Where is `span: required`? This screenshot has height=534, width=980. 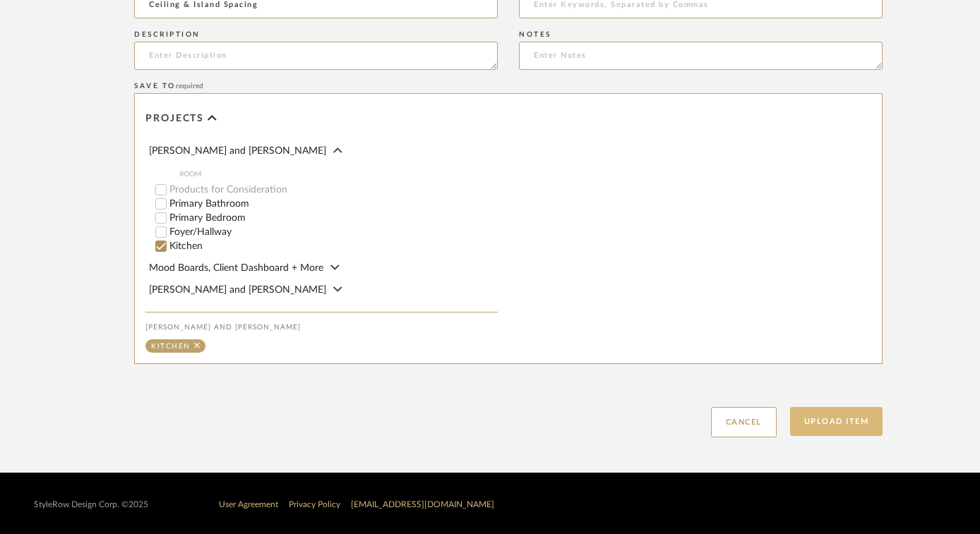 span: required is located at coordinates (189, 86).